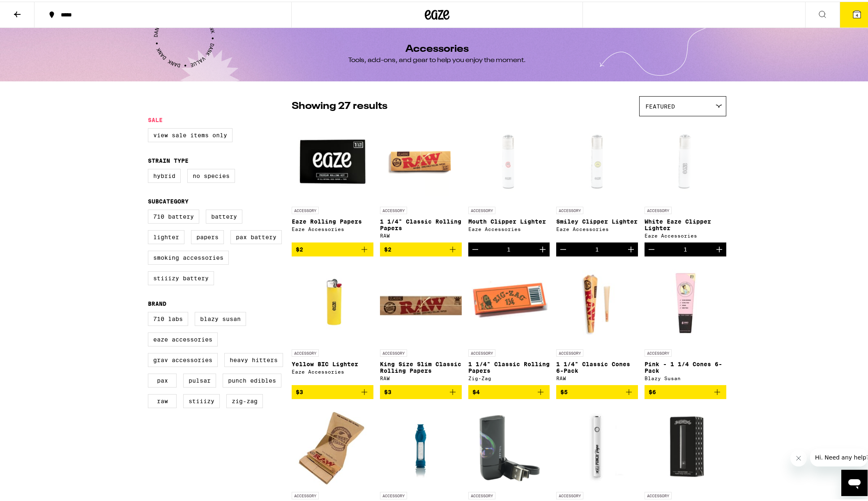  What do you see at coordinates (166, 236) in the screenshot?
I see `label: Lighter` at bounding box center [166, 236].